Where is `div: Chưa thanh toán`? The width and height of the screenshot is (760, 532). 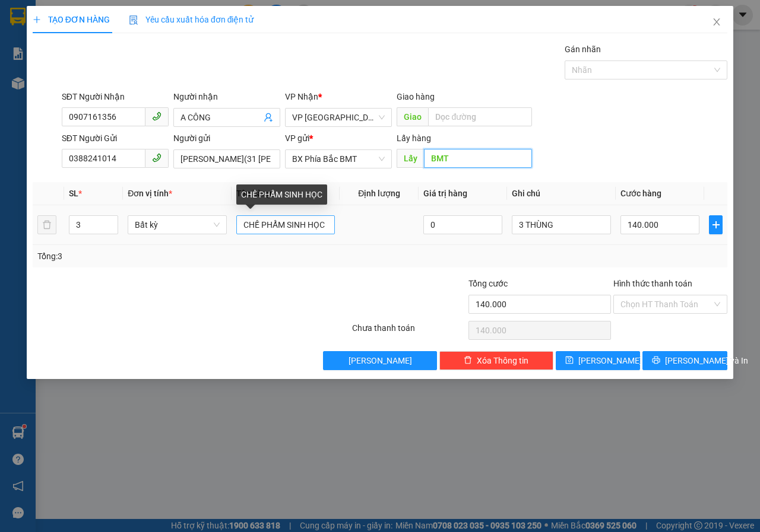 div: Chưa thanh toán is located at coordinates (409, 332).